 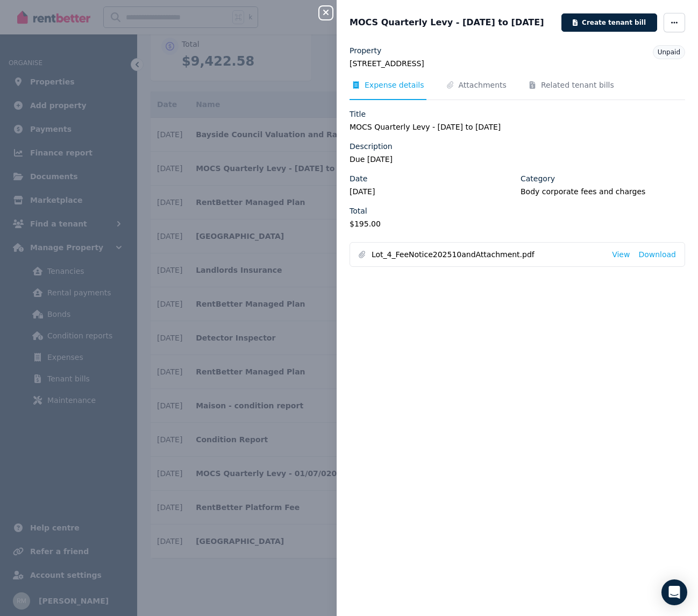 What do you see at coordinates (517, 90) in the screenshot?
I see `nav: Tabs` at bounding box center [517, 90].